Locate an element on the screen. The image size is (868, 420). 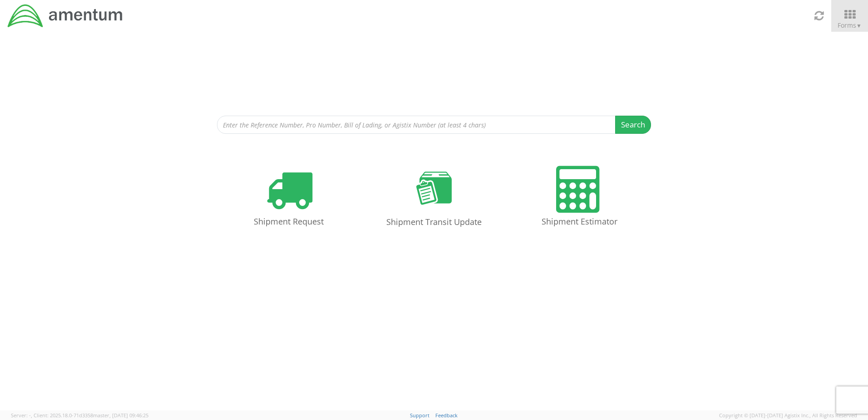
h4: Shipment Transit Update is located at coordinates (434, 222).